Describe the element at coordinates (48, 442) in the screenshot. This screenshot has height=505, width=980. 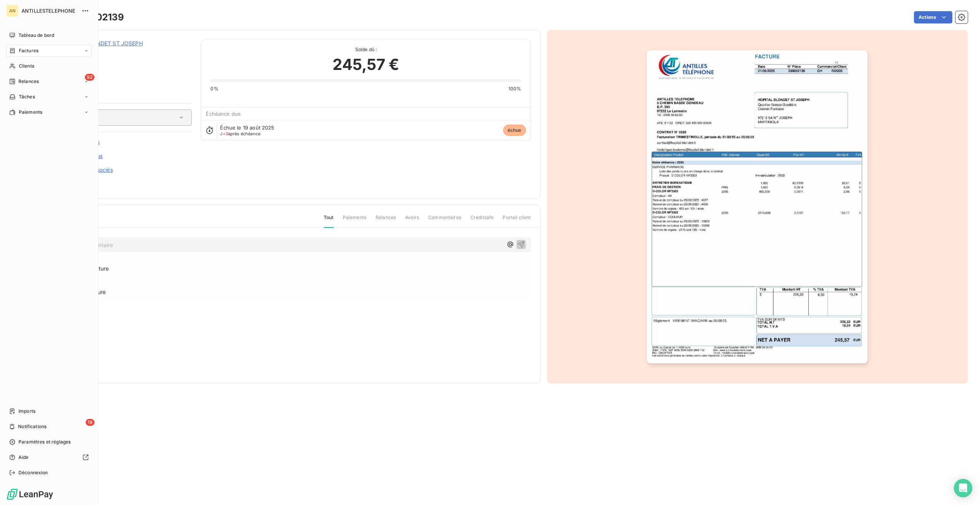
I see `a: Paramètres et réglages` at that location.